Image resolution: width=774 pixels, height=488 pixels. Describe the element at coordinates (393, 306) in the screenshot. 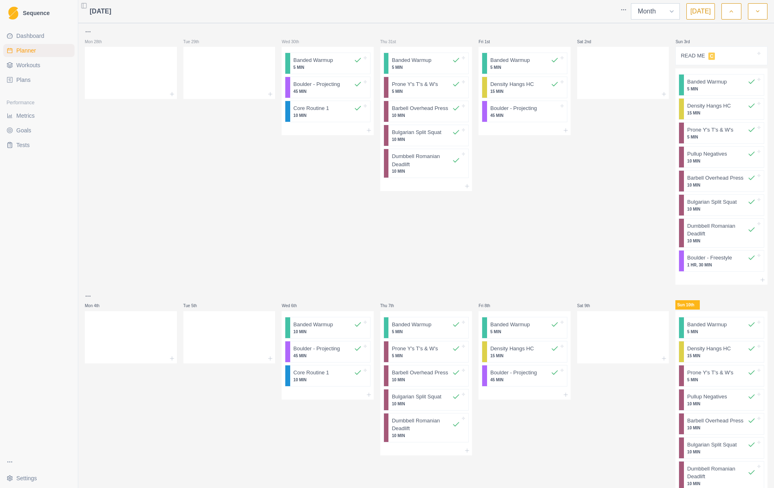

I see `p: Thu 7th` at that location.